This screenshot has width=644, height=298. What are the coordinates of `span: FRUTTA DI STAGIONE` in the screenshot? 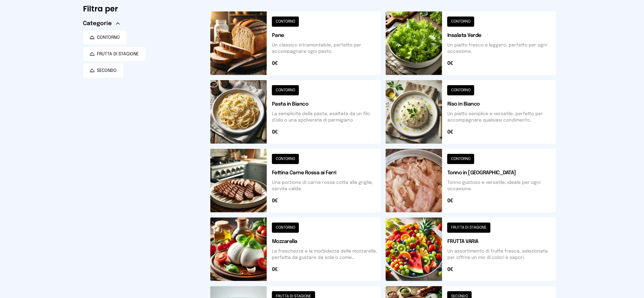 It's located at (118, 54).